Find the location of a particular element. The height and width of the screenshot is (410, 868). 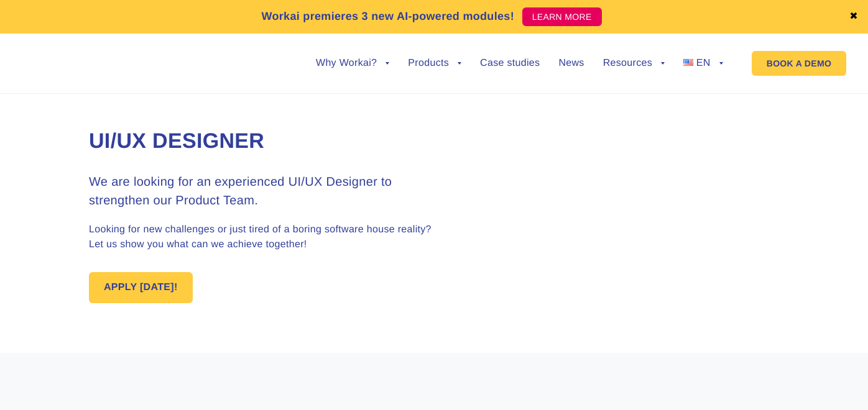

span: EN is located at coordinates (703, 63).